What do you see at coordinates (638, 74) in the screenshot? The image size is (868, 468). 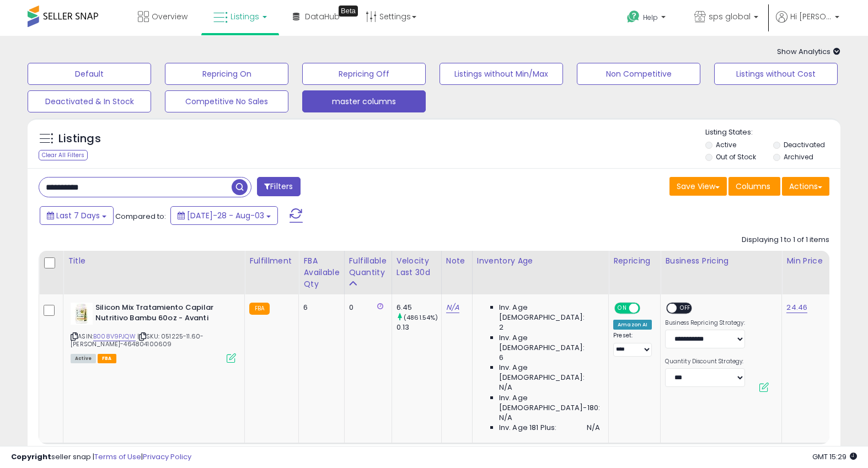 I see `button: Non Competitive` at bounding box center [638, 74].